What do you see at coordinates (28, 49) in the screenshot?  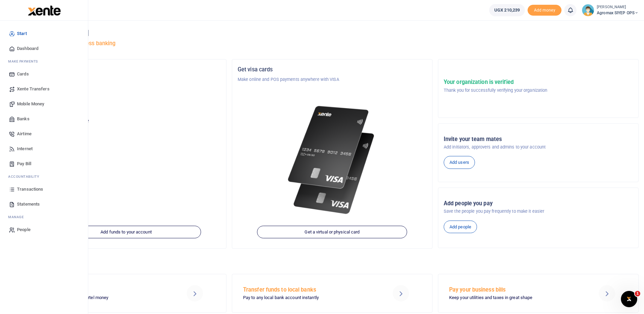 I see `span: Dashboard` at bounding box center [28, 49].